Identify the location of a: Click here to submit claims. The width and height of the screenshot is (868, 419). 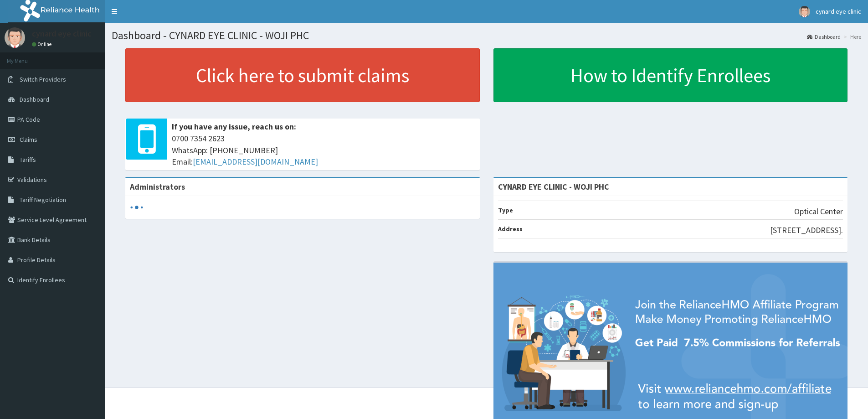
(302, 75).